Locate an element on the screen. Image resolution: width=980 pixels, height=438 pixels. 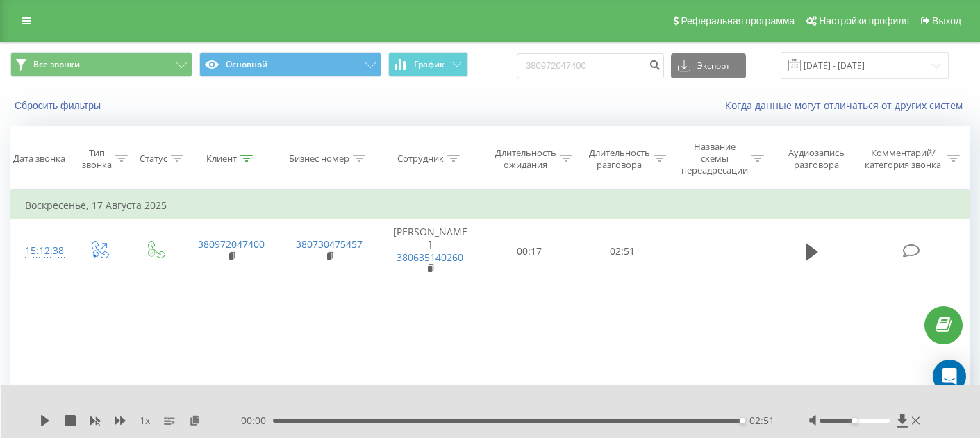
span: Все звонки is located at coordinates (56, 65).